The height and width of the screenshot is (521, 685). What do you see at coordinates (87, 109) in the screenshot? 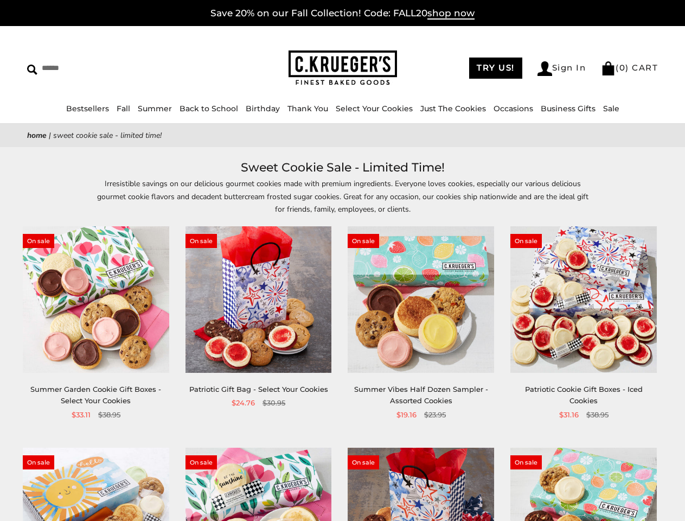
I see `a: Bestsellers` at bounding box center [87, 109].